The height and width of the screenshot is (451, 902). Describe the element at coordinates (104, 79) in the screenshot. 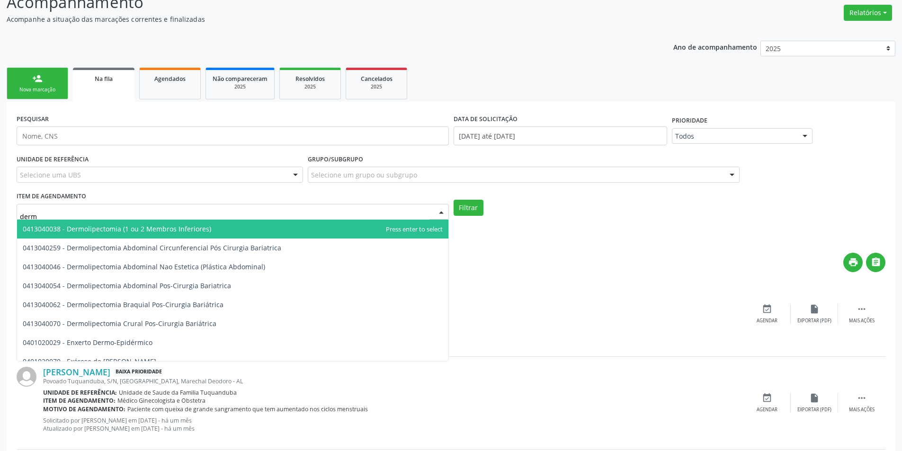

I see `span: Na fila` at that location.